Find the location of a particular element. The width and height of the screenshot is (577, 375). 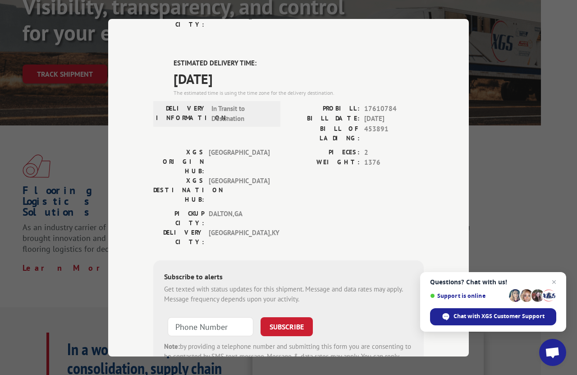

label: WEIGHT: is located at coordinates (324, 162).